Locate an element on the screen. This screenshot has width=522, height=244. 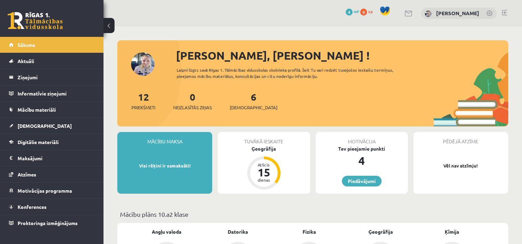
a: Rīgas 1. Tālmācības vidusskola is located at coordinates (35, 21).